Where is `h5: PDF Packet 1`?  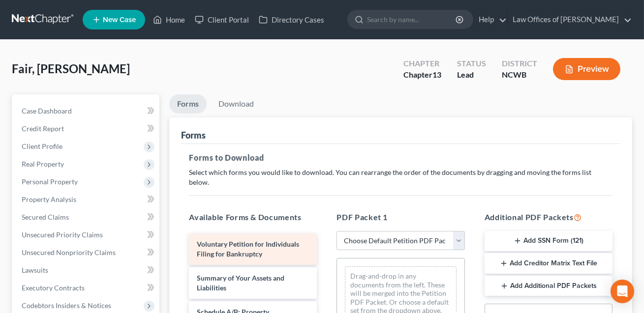 h5: PDF Packet 1 is located at coordinates (401, 217).